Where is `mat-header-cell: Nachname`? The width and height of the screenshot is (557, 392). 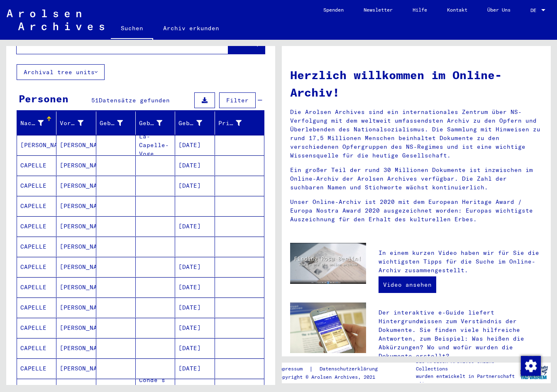 mat-header-cell: Nachname is located at coordinates (37, 123).